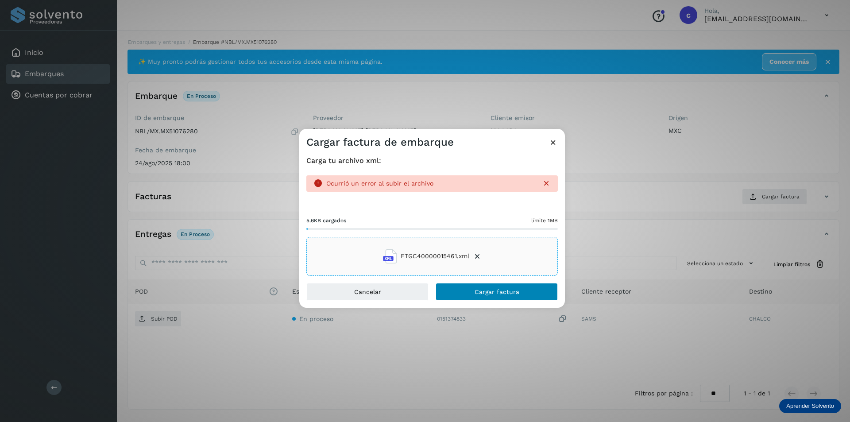  What do you see at coordinates (810, 406) in the screenshot?
I see `div: Aprender Solvento` at bounding box center [810, 406].